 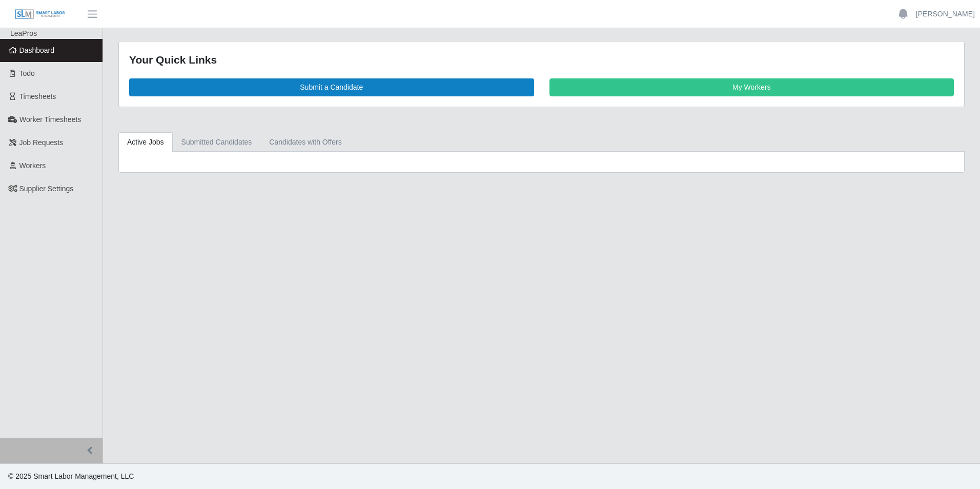 I want to click on span: LeaPros, so click(x=24, y=33).